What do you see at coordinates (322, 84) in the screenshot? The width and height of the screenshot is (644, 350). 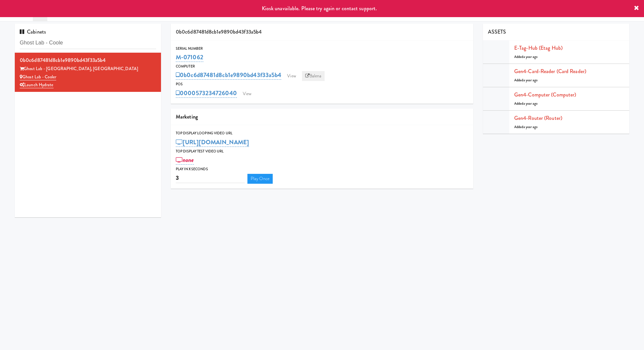 I see `div: POS` at bounding box center [322, 84].